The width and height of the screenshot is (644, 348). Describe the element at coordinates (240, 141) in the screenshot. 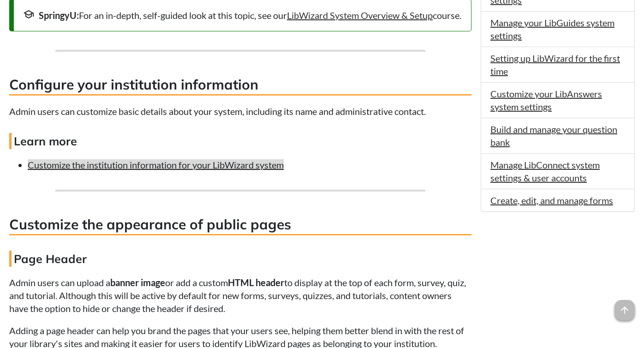

I see `h4: Learn more` at that location.